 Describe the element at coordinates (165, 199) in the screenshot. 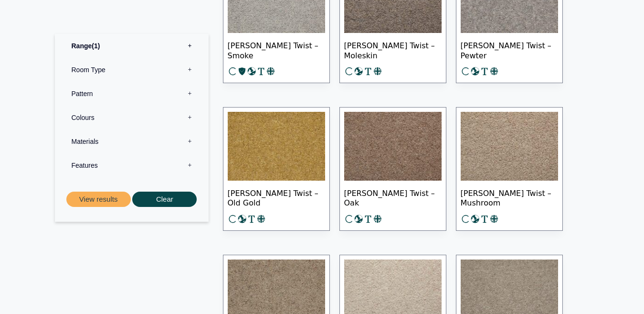

I see `button: Clear` at that location.